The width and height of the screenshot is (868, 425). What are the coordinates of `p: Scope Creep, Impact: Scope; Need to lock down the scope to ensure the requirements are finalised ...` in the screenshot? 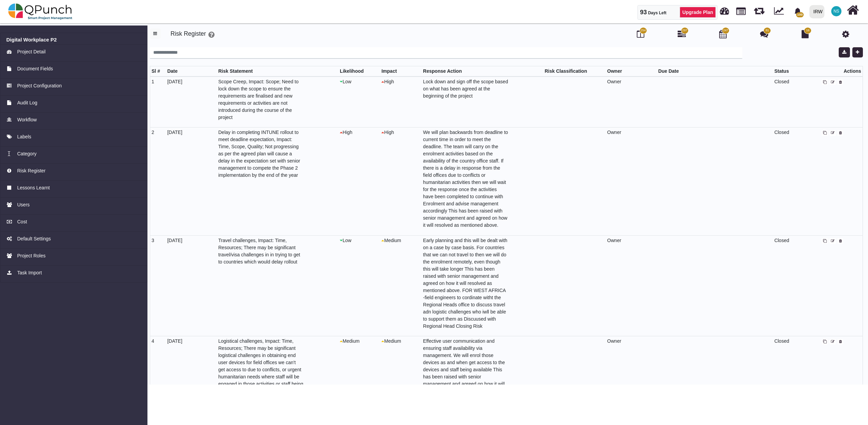 It's located at (261, 100).